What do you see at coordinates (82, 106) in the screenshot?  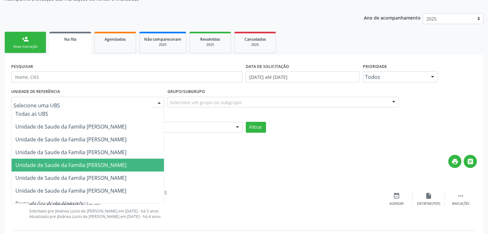 I see `input: Selecione uma UBS` at bounding box center [82, 106].